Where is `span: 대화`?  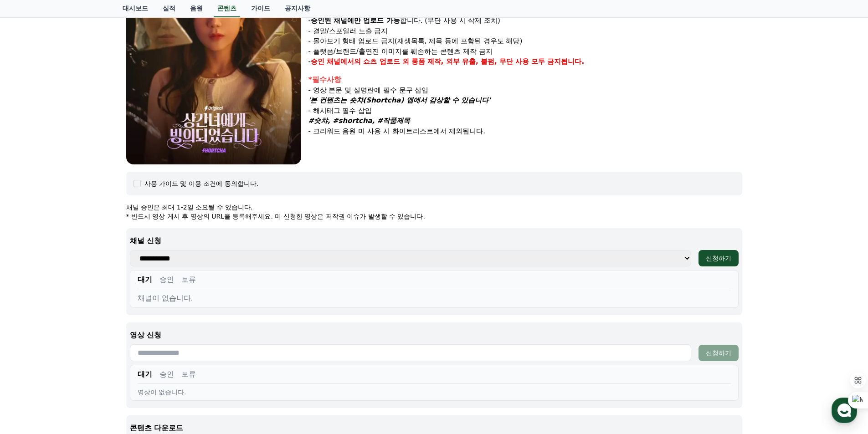
span: 대화 is located at coordinates (89, 307).